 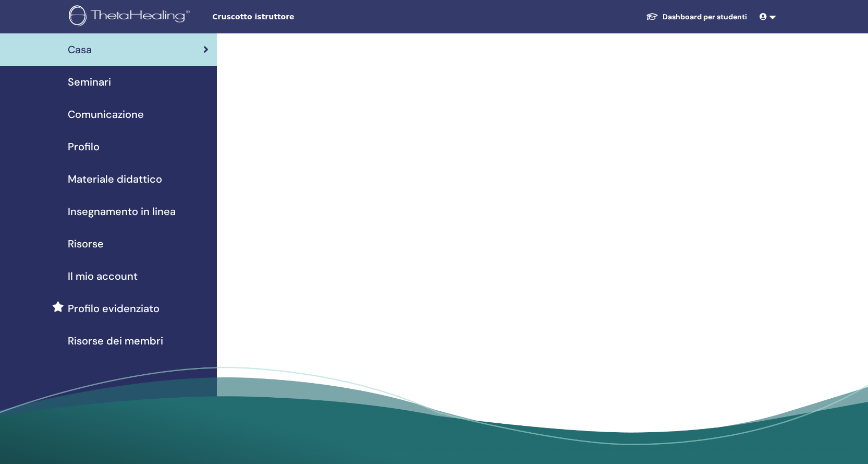 I want to click on span: Comunicazione, so click(x=106, y=114).